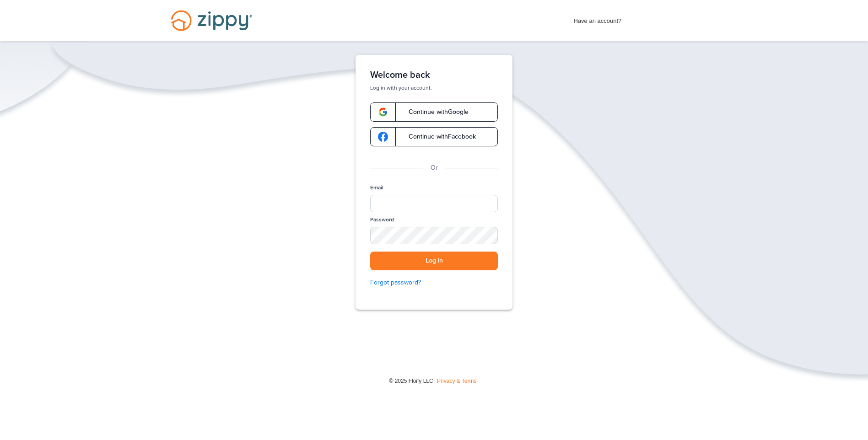 The width and height of the screenshot is (868, 440). What do you see at coordinates (377, 188) in the screenshot?
I see `label: Email` at bounding box center [377, 188].